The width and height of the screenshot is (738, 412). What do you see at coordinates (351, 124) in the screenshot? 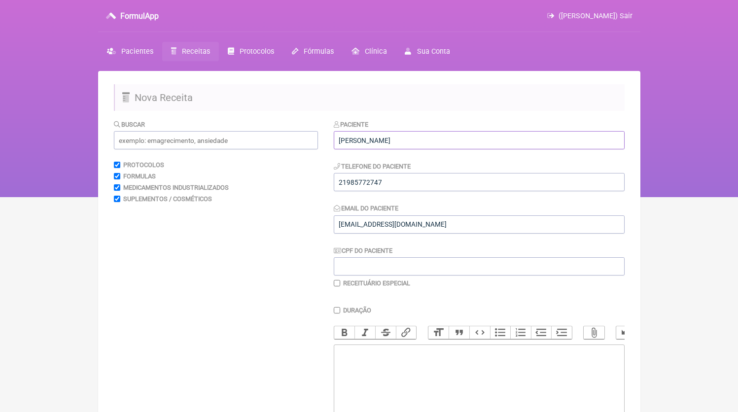
I see `label: Paciente` at bounding box center [351, 124].